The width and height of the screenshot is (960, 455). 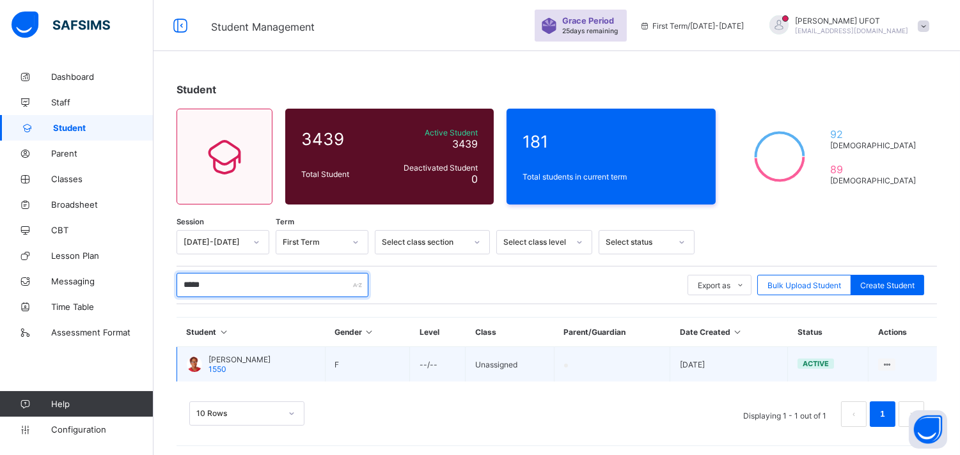 What do you see at coordinates (61, 25) in the screenshot?
I see `img: safsims` at bounding box center [61, 25].